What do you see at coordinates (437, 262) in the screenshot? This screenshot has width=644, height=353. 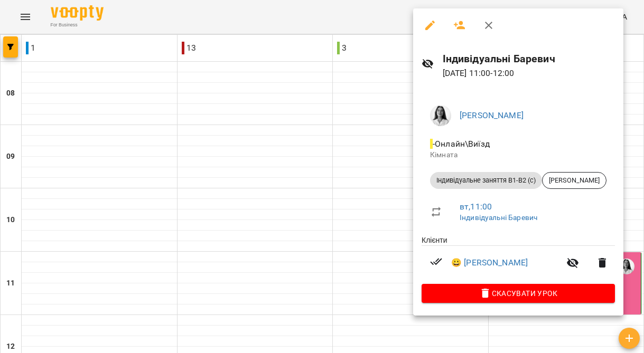 I see `svg: Візит сплачено` at bounding box center [437, 262].